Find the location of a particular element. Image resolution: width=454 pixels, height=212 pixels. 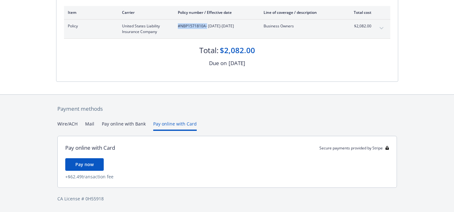

button: expand content is located at coordinates (381, 28).